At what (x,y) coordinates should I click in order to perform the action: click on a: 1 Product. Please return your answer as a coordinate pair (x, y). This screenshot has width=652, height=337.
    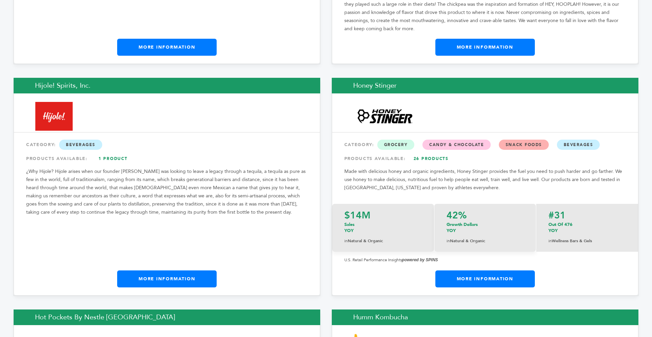
    Looking at the image, I should click on (113, 159).